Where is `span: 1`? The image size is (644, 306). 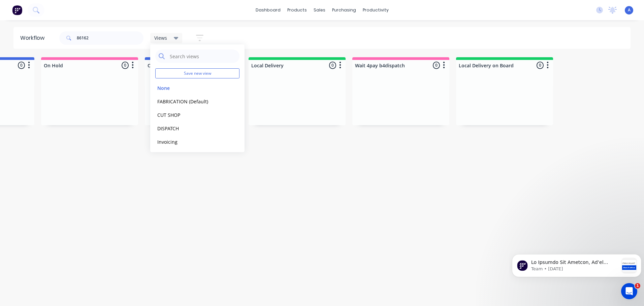
span: 1 is located at coordinates (637, 286).